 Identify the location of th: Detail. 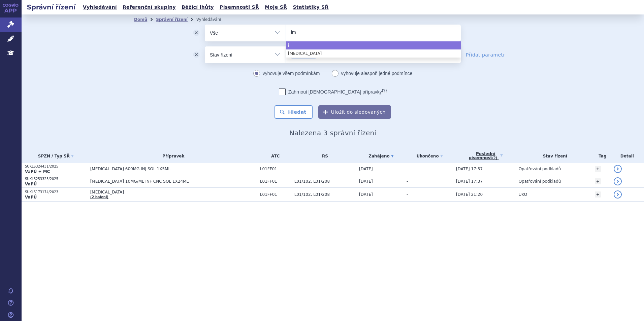
(627, 156).